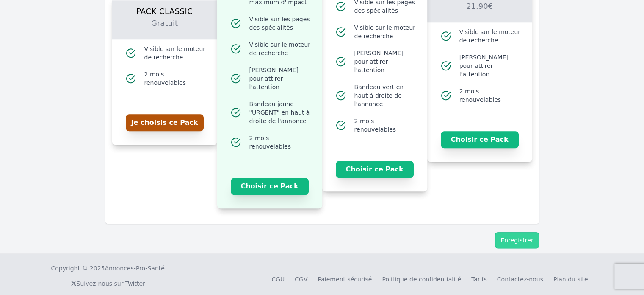 This screenshot has height=295, width=644. Describe the element at coordinates (134, 268) in the screenshot. I see `a: Annonces-Pro-Santé` at that location.